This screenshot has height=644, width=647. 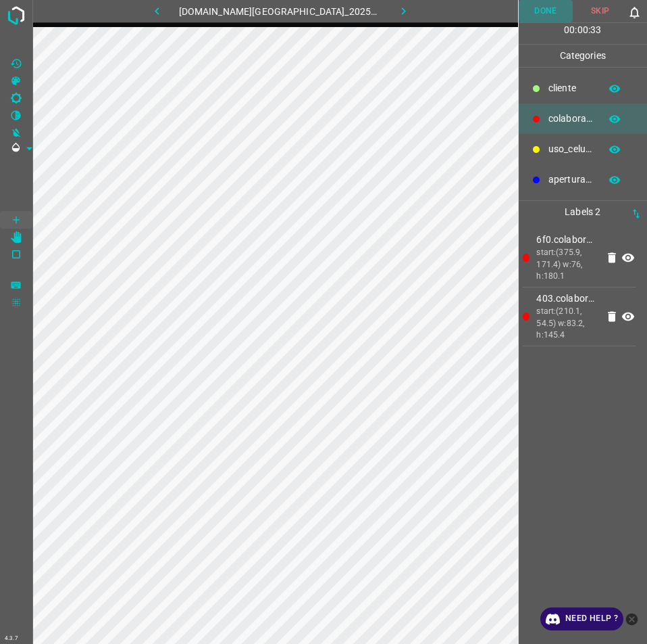 I want to click on img: logo, so click(x=16, y=15).